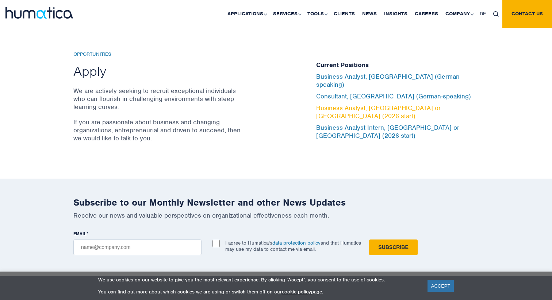 Image resolution: width=552 pixels, height=300 pixels. I want to click on img: search_icon, so click(496, 14).